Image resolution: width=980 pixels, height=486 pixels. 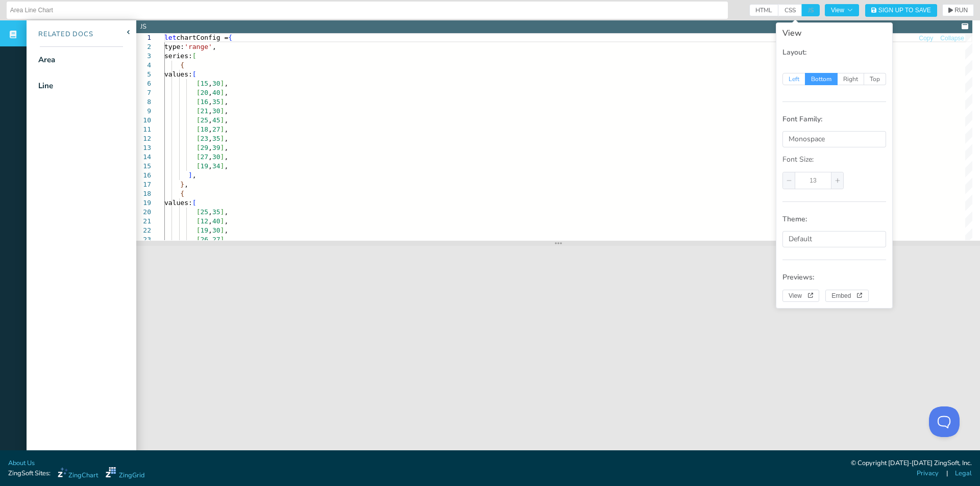 I want to click on div: 14, so click(x=143, y=157).